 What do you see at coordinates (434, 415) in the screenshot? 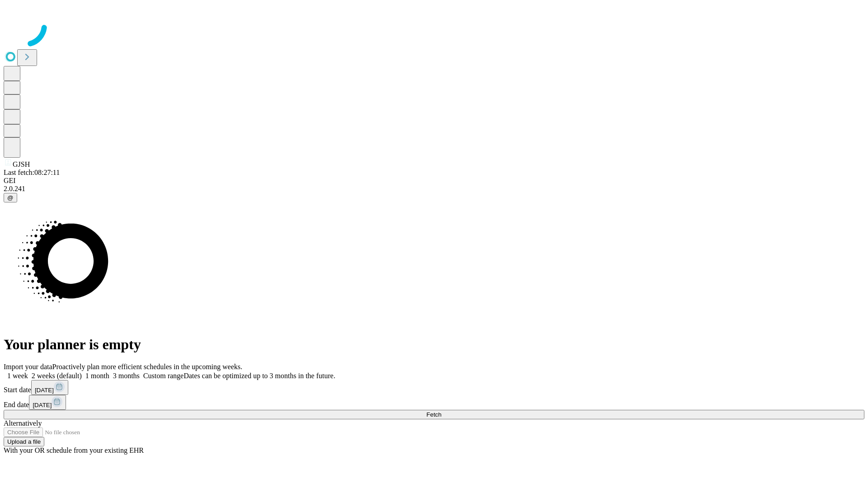
I see `button: Fetch` at bounding box center [434, 415].